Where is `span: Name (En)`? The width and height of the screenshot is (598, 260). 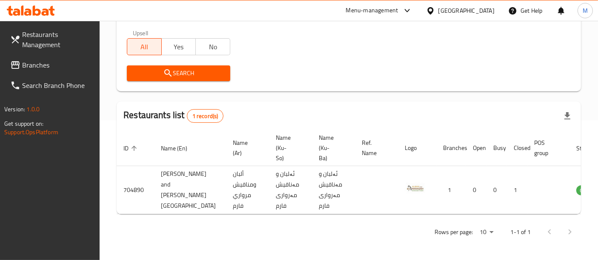
span: Name (En) is located at coordinates (180, 149).